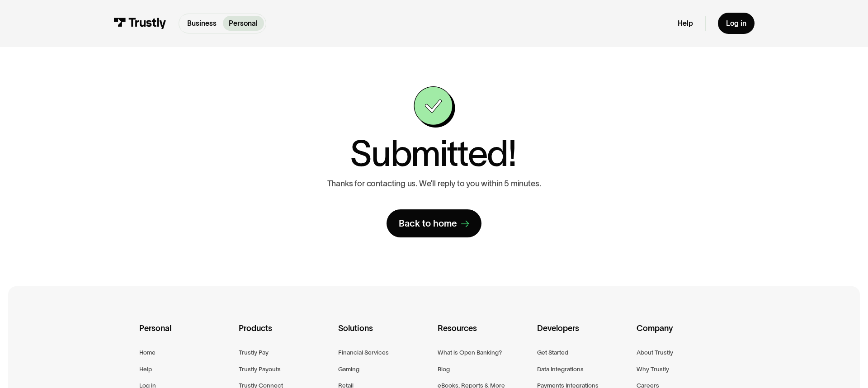 The width and height of the screenshot is (868, 388). What do you see at coordinates (654, 352) in the screenshot?
I see `a: About Trustly` at bounding box center [654, 352].